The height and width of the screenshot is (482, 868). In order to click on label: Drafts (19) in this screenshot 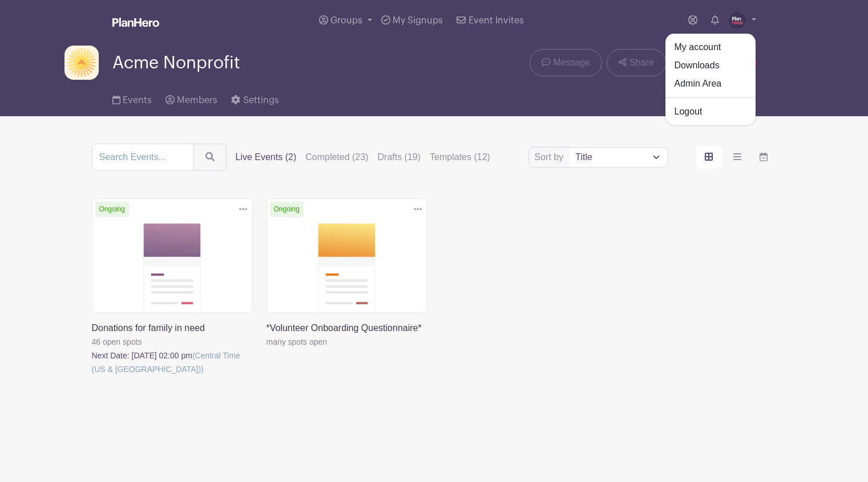, I will do `click(400, 157)`.